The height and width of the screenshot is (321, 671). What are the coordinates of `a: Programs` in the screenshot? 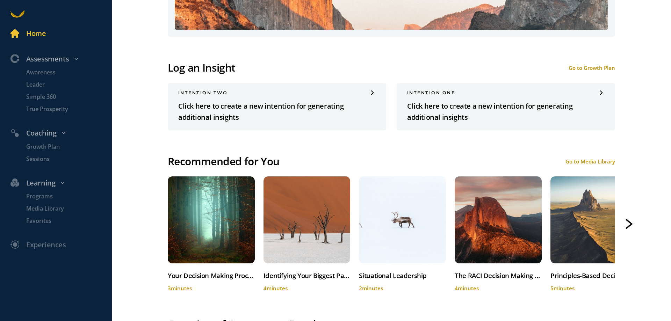 It's located at (64, 197).